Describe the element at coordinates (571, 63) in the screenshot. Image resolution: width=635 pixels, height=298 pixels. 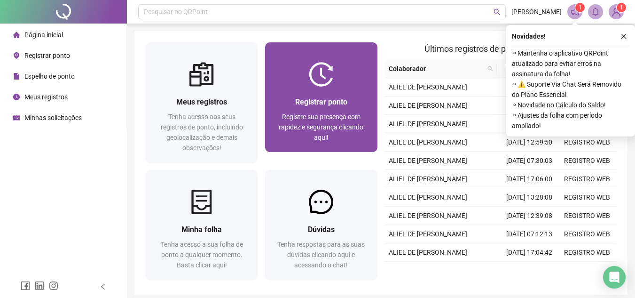
I see `span: ⚬ Mantenha o aplicativo QRPoint atualizado para evitar erros na assinatura da folha!` at that location.